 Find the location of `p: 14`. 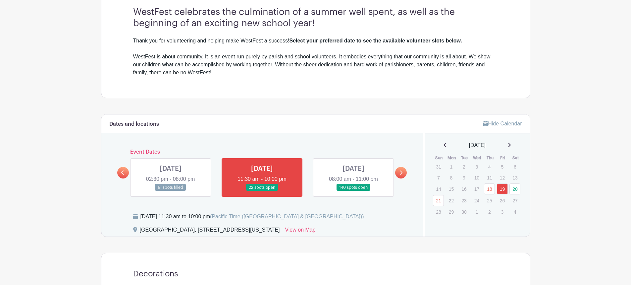

p: 14 is located at coordinates (438, 188).